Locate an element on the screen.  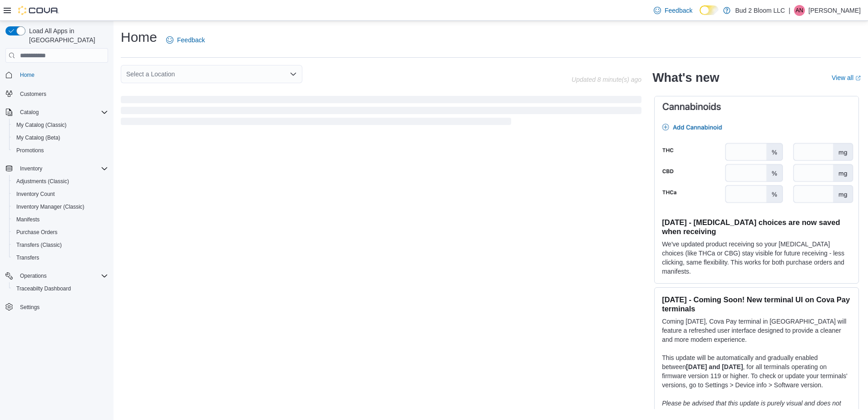
span: AN is located at coordinates (799, 11).